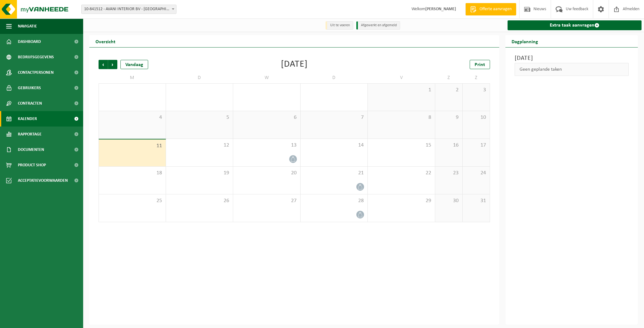 The image size is (644, 328). What do you see at coordinates (334, 173) in the screenshot?
I see `span: 21` at bounding box center [334, 173].